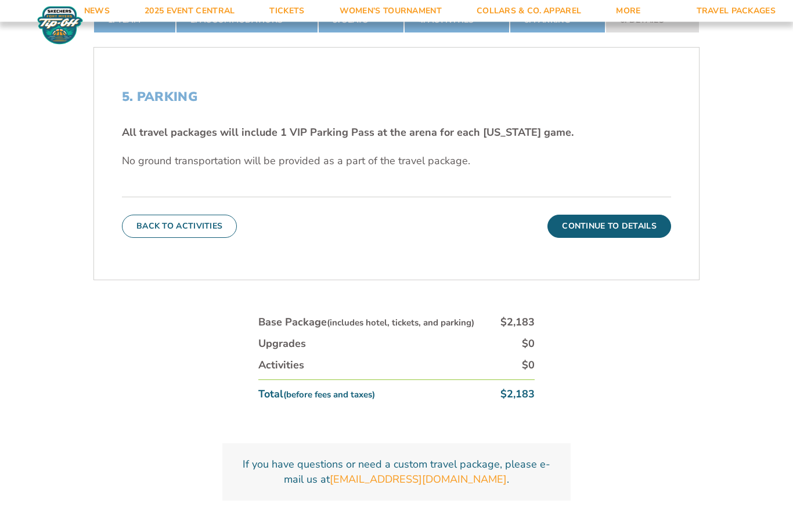  What do you see at coordinates (396, 161) in the screenshot?
I see `p: No ground transportation will be provided as a part of the travel package.` at bounding box center [396, 161].